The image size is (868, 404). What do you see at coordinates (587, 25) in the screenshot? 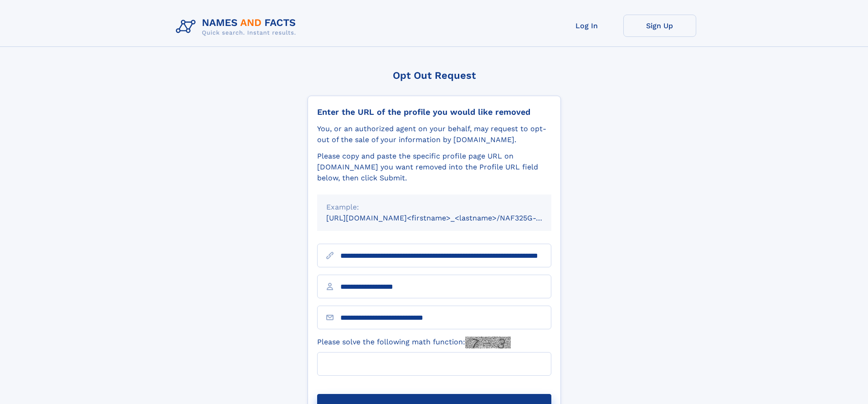
I see `a: Log In` at bounding box center [587, 25].